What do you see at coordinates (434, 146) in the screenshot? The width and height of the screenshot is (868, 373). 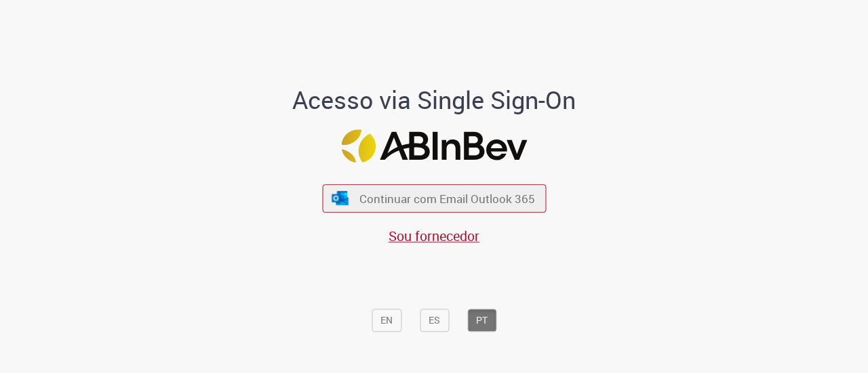 I see `img: Logo ABInBev` at bounding box center [434, 146].